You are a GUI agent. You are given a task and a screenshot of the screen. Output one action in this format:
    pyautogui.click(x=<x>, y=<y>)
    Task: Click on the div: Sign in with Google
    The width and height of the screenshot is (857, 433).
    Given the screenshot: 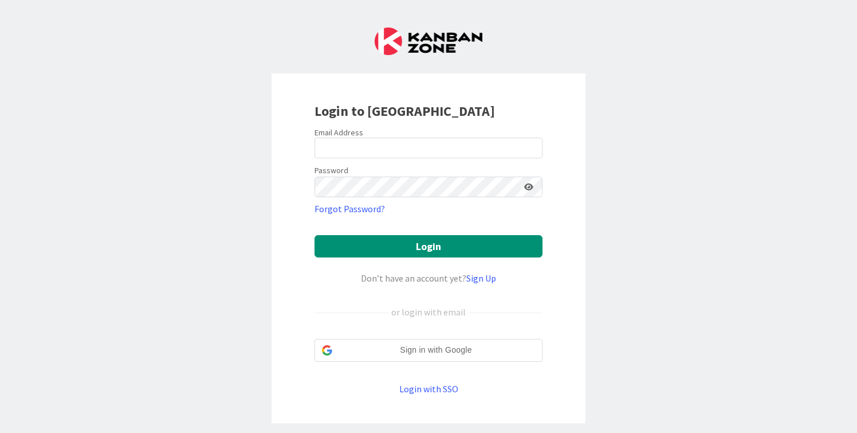 What is the action you would take?
    pyautogui.click(x=428, y=350)
    